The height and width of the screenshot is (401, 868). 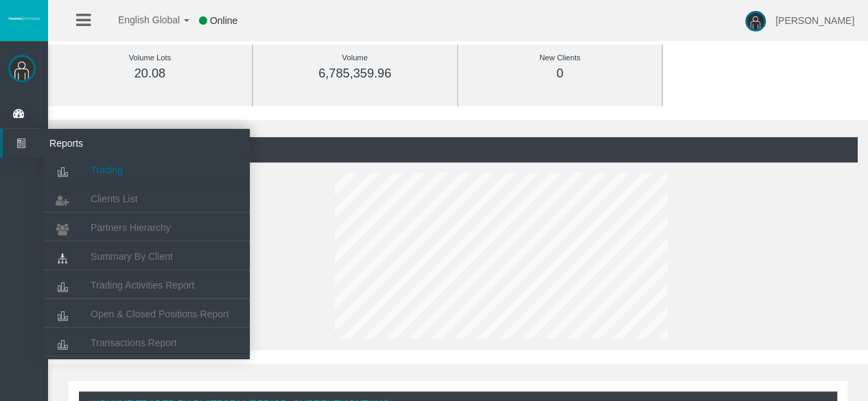 What do you see at coordinates (126, 143) in the screenshot?
I see `a: Reports` at bounding box center [126, 143].